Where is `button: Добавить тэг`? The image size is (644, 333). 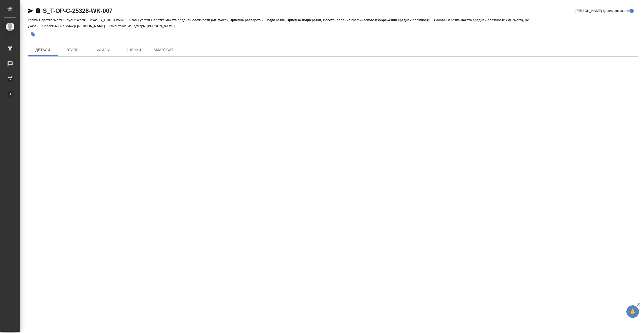
button: Добавить тэг is located at coordinates (33, 35).